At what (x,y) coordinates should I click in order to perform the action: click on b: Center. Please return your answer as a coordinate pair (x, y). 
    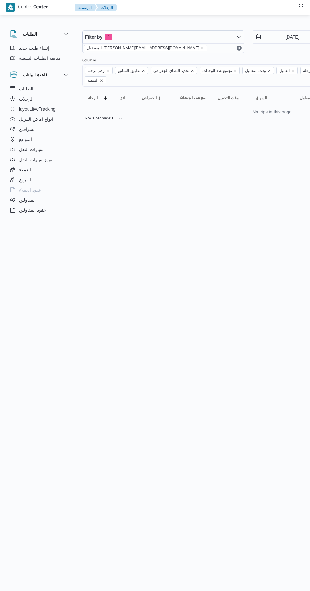
    Looking at the image, I should click on (40, 8).